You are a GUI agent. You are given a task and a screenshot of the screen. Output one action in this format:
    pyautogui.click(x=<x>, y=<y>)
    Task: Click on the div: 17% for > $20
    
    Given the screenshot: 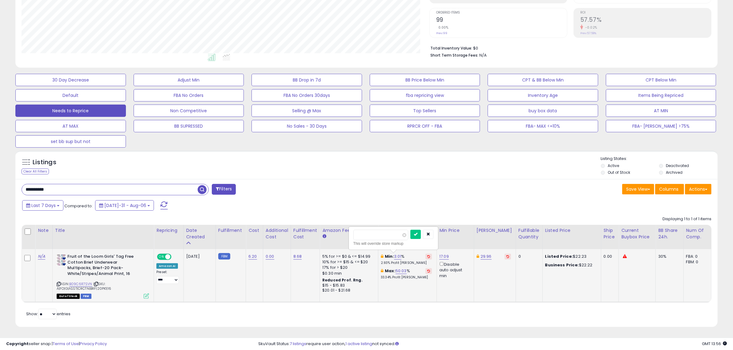 What is the action you would take?
    pyautogui.click(x=348, y=268)
    